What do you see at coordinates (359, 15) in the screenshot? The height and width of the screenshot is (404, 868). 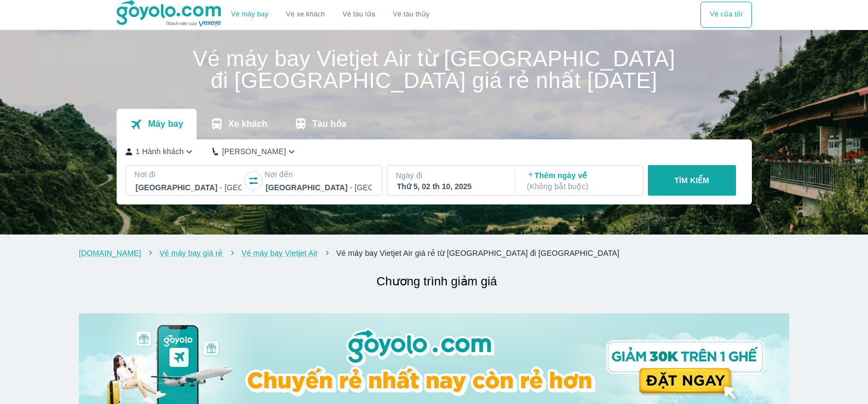 I see `a: Vé tàu lửa` at bounding box center [359, 15].